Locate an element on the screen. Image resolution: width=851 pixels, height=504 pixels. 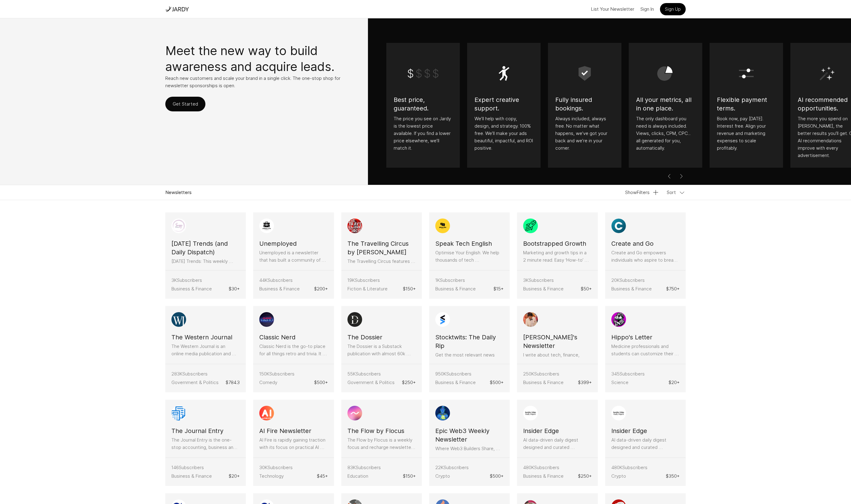
img: Tuesday Trends (and Daily Dispatch) logo is located at coordinates (179, 226).